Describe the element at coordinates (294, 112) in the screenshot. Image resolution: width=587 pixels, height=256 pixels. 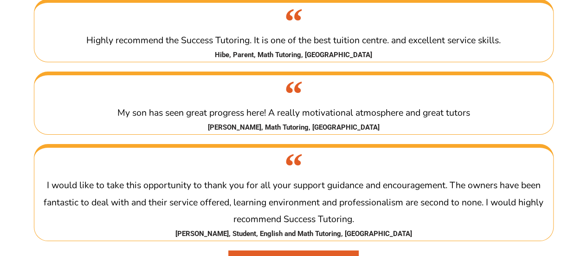
I see `span: My son has seen great progress here! A really motivational atmosphere and great tutors` at that location.